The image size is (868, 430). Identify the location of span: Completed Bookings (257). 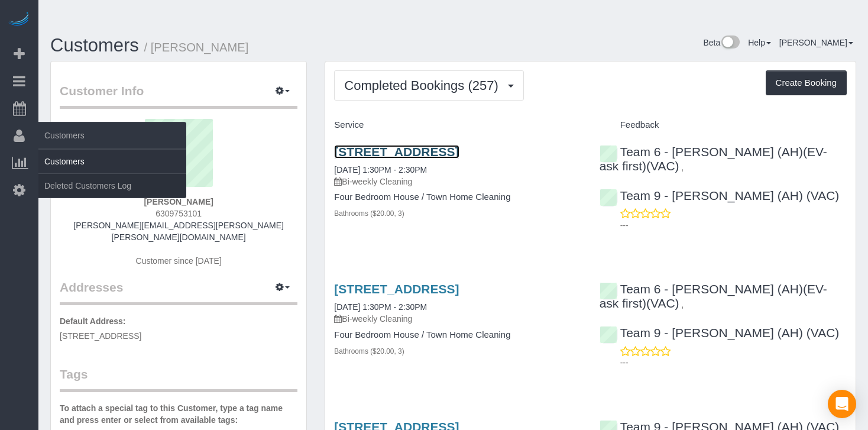
(424, 85).